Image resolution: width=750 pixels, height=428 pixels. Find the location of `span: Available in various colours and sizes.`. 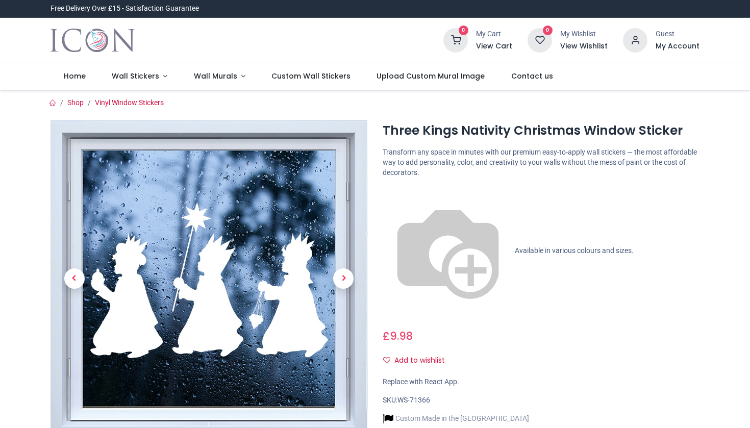

span: Available in various colours and sizes. is located at coordinates (574, 250).